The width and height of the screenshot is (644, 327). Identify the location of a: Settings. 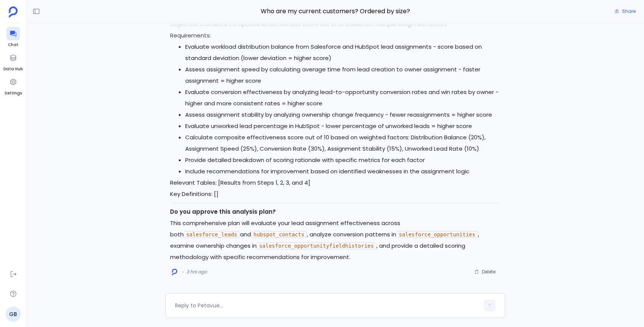
(13, 85).